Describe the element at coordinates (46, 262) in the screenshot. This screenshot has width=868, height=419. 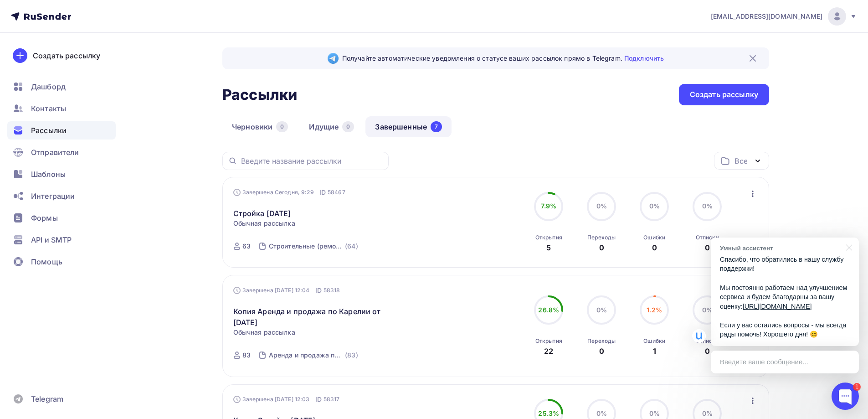
I see `span: Помощь` at that location.